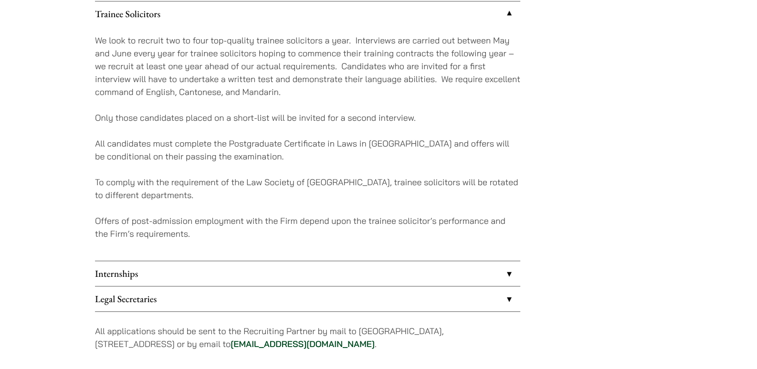 This screenshot has height=369, width=757. I want to click on p: We look to recruit two to four top-quality trainee solicitors a year. Interviews are carried out ..., so click(308, 66).